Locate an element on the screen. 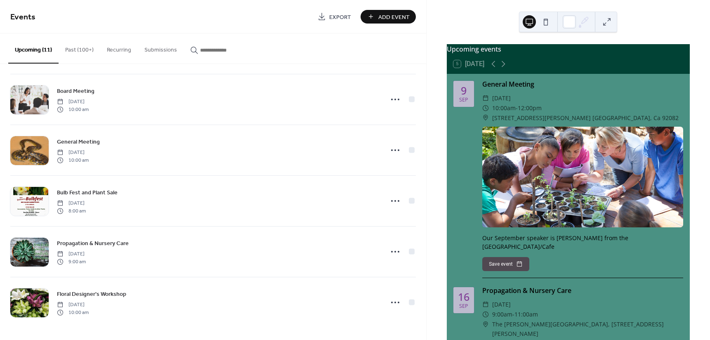 This screenshot has height=340, width=710. span: 10:00am is located at coordinates (504, 108).